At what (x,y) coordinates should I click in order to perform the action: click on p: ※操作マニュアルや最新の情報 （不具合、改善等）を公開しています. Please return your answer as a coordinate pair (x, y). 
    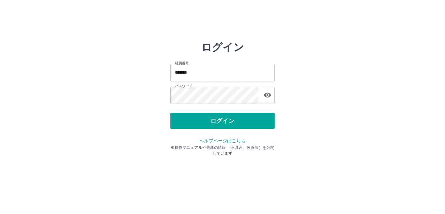
    Looking at the image, I should click on (222, 150).